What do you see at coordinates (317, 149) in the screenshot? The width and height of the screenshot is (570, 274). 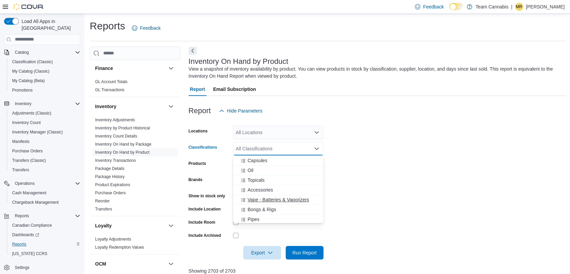 I see `button: Close list of options` at bounding box center [317, 149].